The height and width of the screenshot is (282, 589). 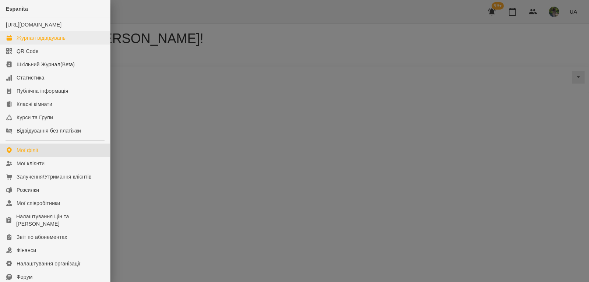 I want to click on span: Espanita, so click(x=17, y=9).